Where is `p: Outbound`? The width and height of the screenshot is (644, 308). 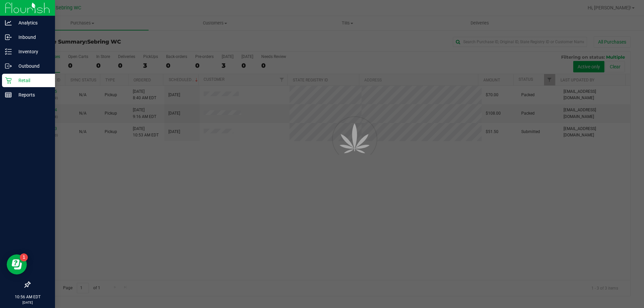
p: Outbound is located at coordinates (32, 66).